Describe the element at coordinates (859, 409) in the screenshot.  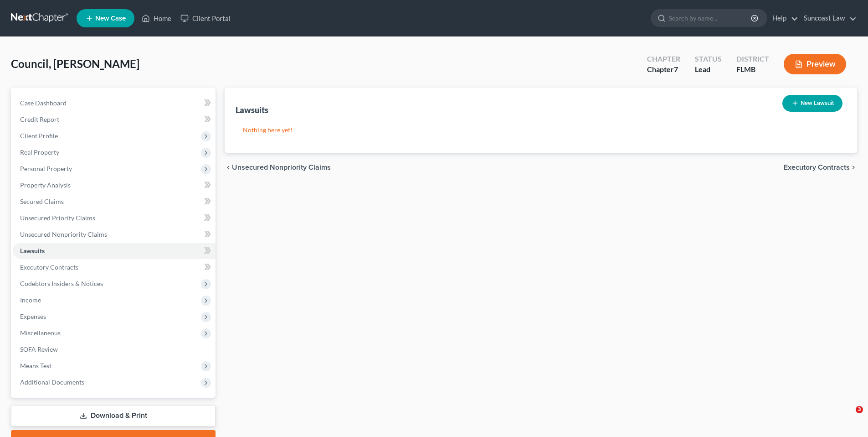
I see `span: 3` at that location.